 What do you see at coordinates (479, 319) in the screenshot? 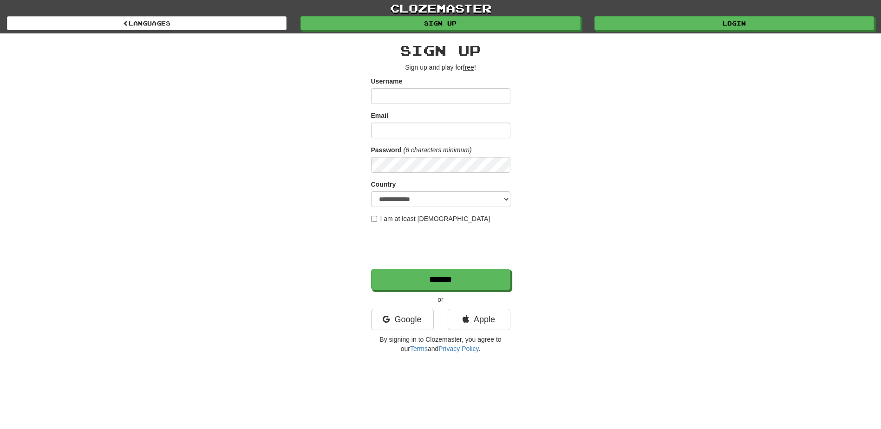
I see `a: Apple` at bounding box center [479, 319].